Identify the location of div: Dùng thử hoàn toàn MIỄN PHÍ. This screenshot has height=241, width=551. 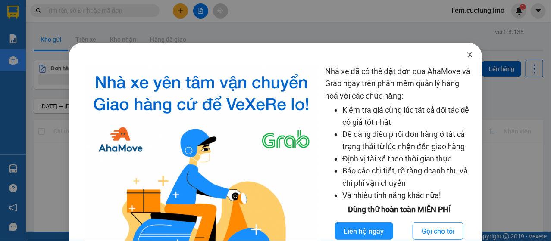
(399, 210).